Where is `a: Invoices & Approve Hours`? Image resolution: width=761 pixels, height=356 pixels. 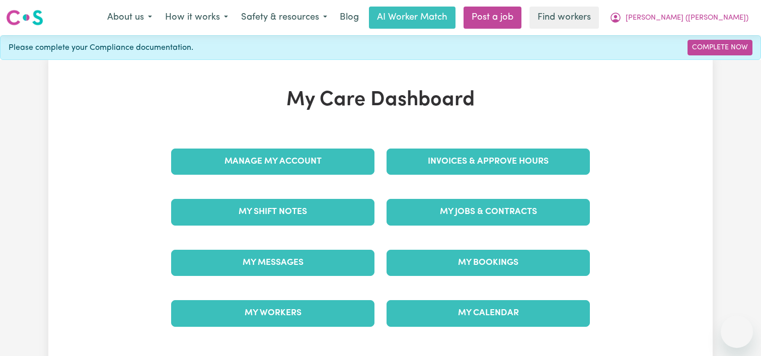
a: Invoices & Approve Hours is located at coordinates (488, 162).